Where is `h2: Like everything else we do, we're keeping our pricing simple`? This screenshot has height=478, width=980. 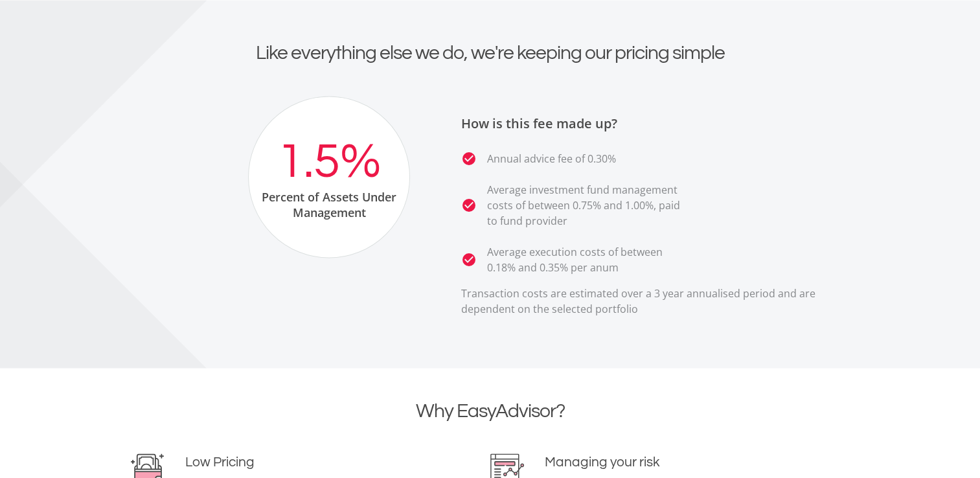
h2: Like everything else we do, we're keeping our pricing simple is located at coordinates (490, 53).